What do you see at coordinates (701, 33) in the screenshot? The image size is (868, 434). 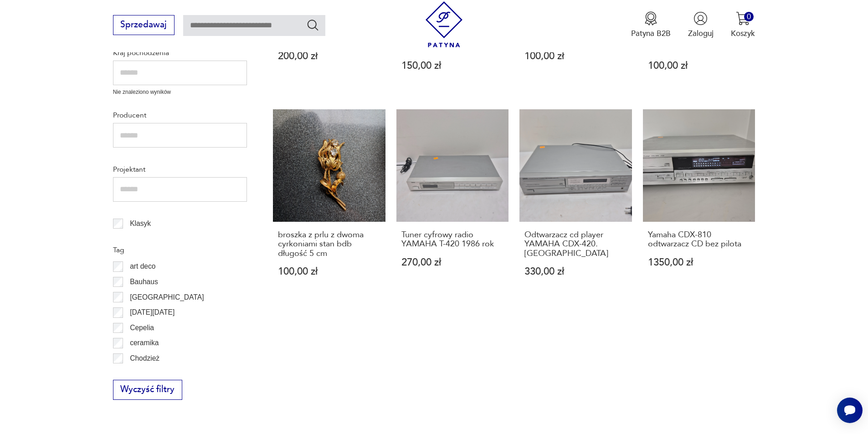 I see `p: Zaloguj` at bounding box center [701, 33].